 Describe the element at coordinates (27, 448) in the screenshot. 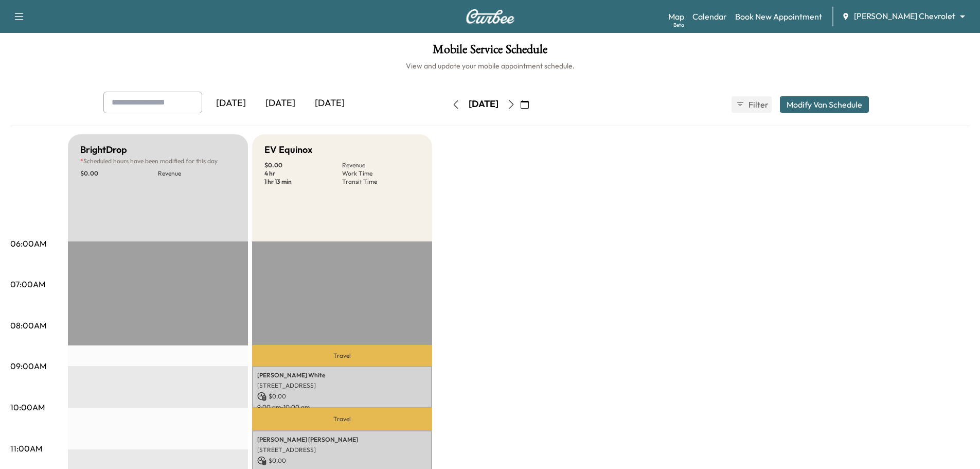

I see `p: 11:00AM` at that location.